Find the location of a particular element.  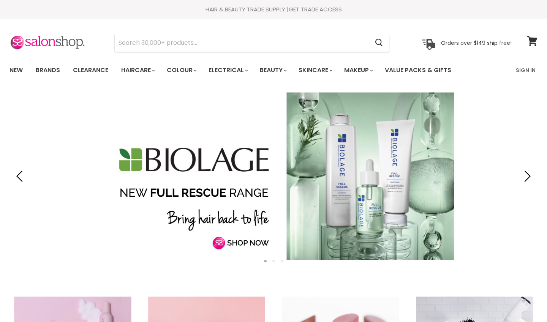

li: Page dot 3 is located at coordinates (282, 261).